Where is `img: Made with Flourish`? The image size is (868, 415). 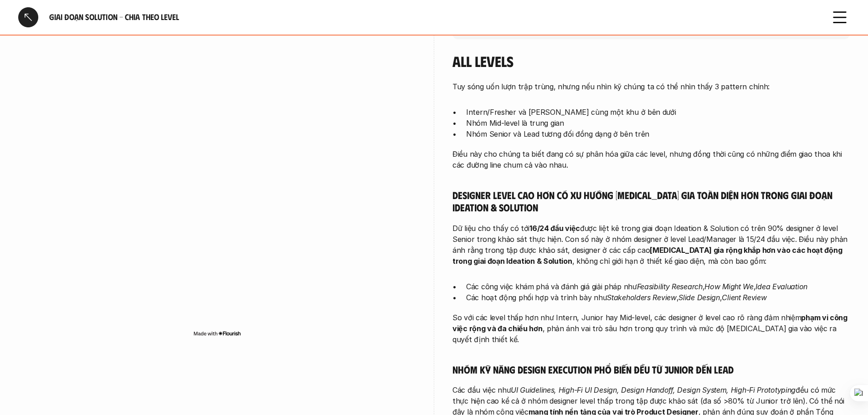
img: Made with Flourish is located at coordinates (217, 334).